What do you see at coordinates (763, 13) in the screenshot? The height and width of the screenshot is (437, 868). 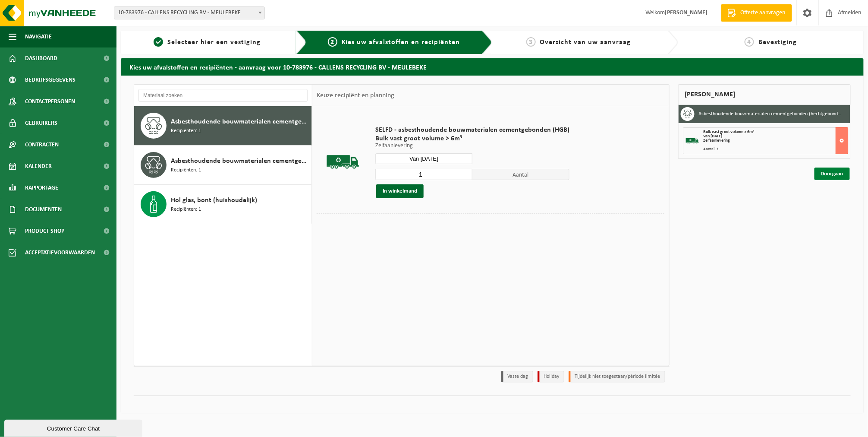 I see `span: Offerte aanvragen` at bounding box center [763, 13].